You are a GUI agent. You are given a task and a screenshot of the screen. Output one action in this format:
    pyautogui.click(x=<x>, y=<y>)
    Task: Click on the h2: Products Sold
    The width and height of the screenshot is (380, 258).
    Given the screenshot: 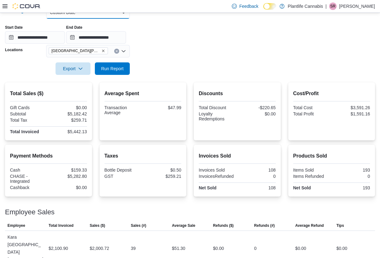 What is the action you would take?
    pyautogui.click(x=332, y=156)
    